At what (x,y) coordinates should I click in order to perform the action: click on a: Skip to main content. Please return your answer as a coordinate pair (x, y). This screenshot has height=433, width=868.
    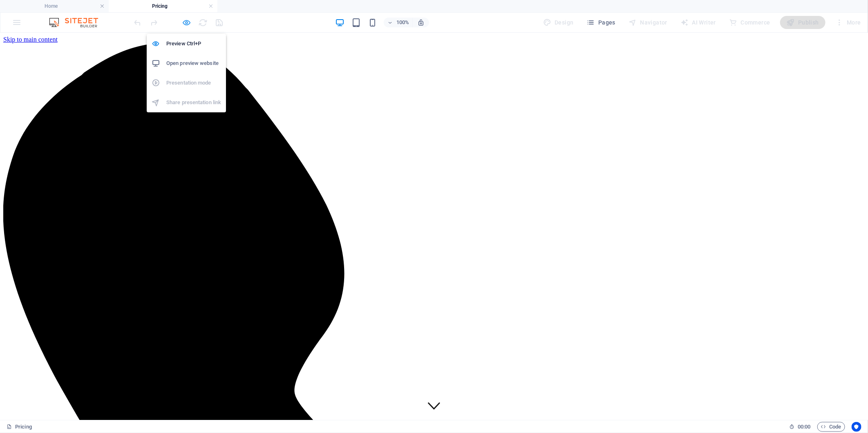
    Looking at the image, I should click on (30, 7).